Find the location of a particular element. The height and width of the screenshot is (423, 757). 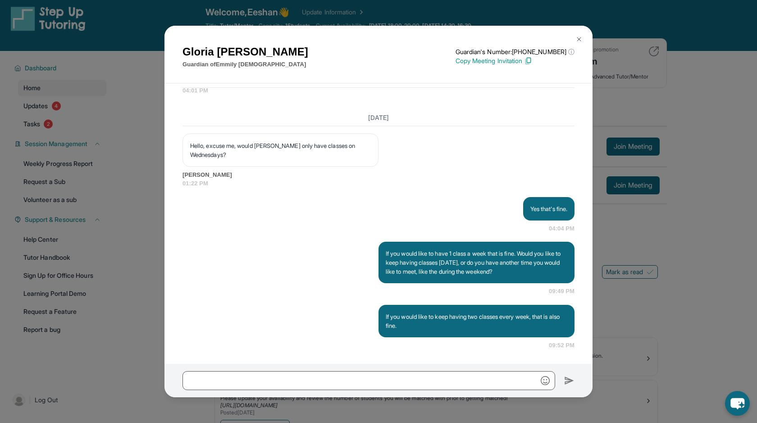

button: chat-button is located at coordinates (738, 403).